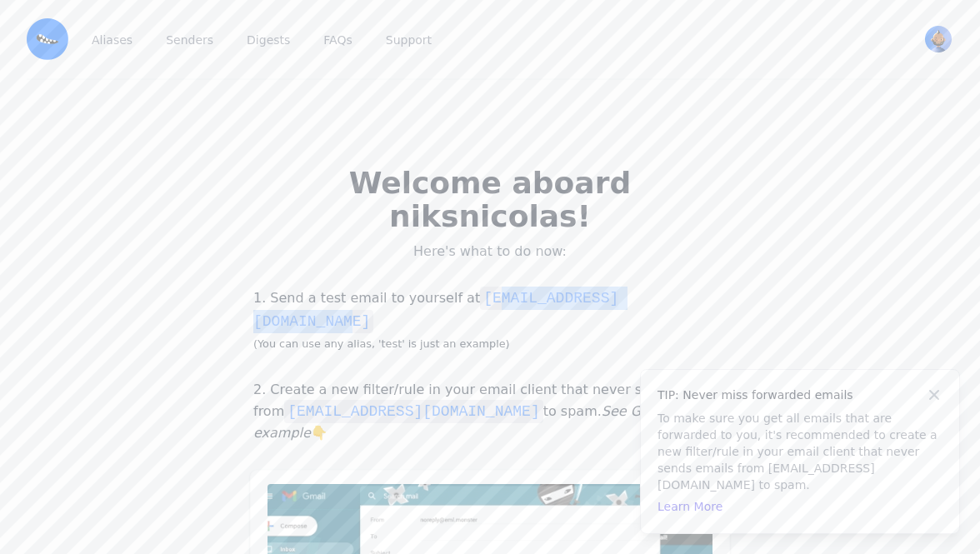 This screenshot has height=554, width=980. I want to click on h4: TIP: Never miss forwarded emails, so click(800, 395).